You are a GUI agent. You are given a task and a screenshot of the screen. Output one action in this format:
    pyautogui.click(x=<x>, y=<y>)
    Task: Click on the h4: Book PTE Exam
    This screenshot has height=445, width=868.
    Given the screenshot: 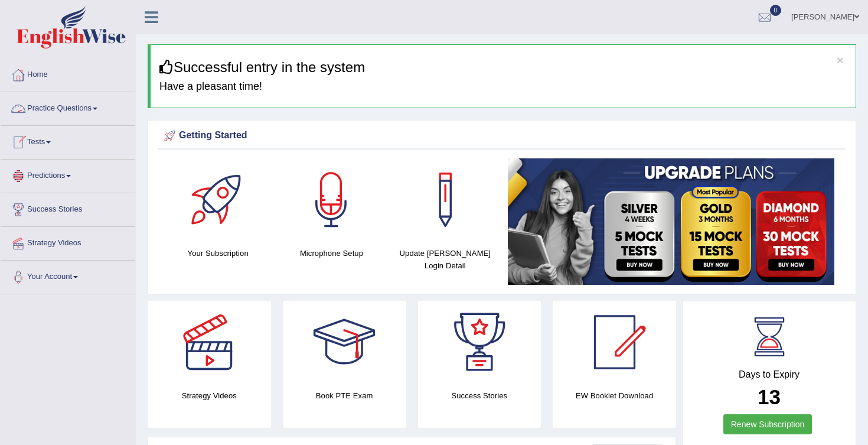 What is the action you would take?
    pyautogui.click(x=344, y=395)
    